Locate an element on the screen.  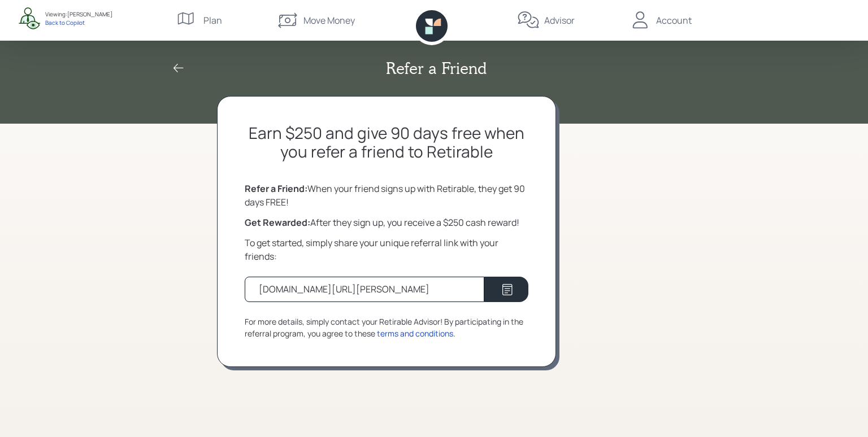
div: To get started, simply share your unique referral link with your friends: is located at coordinates (386, 250).